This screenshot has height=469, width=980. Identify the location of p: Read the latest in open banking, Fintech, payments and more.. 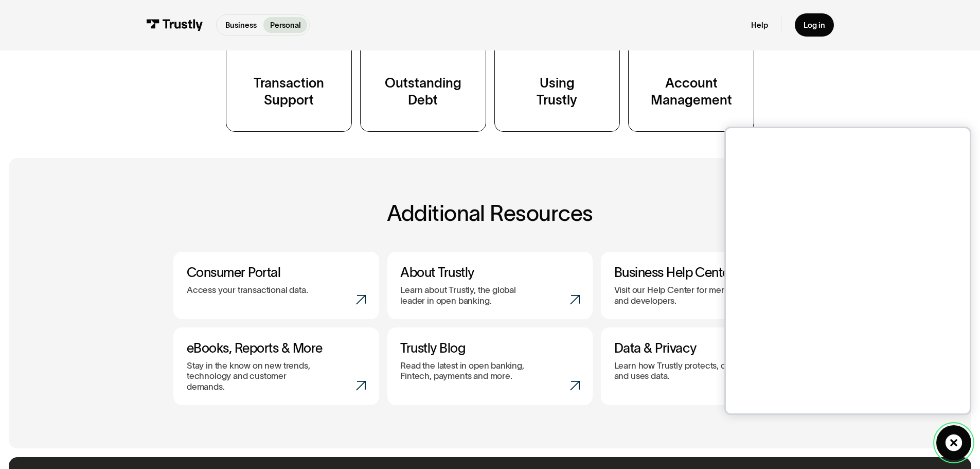
(469, 371).